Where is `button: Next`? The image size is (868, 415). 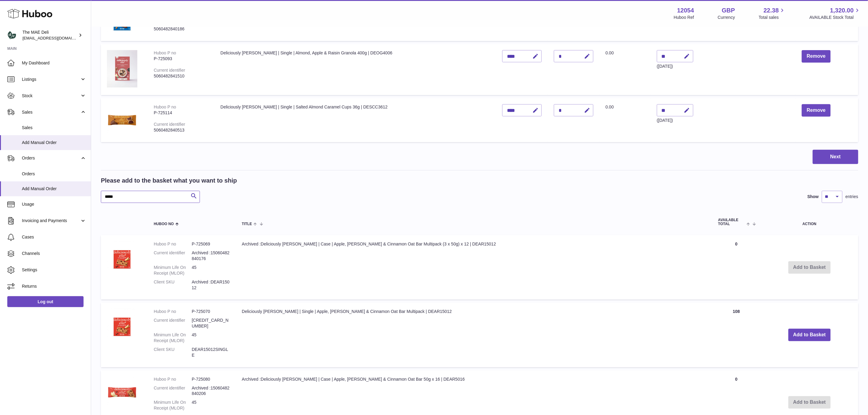 button: Next is located at coordinates (835, 157).